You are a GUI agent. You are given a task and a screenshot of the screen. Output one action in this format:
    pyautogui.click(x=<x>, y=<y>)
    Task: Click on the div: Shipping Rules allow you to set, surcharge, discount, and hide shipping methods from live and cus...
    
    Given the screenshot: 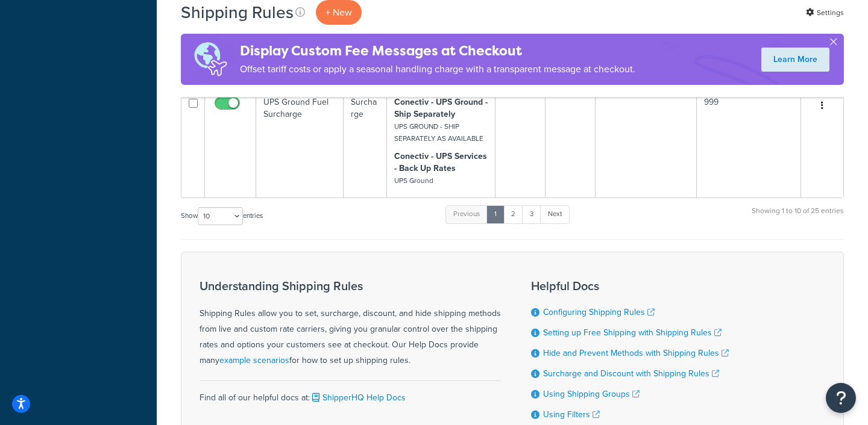 What is the action you would take?
    pyautogui.click(x=350, y=324)
    